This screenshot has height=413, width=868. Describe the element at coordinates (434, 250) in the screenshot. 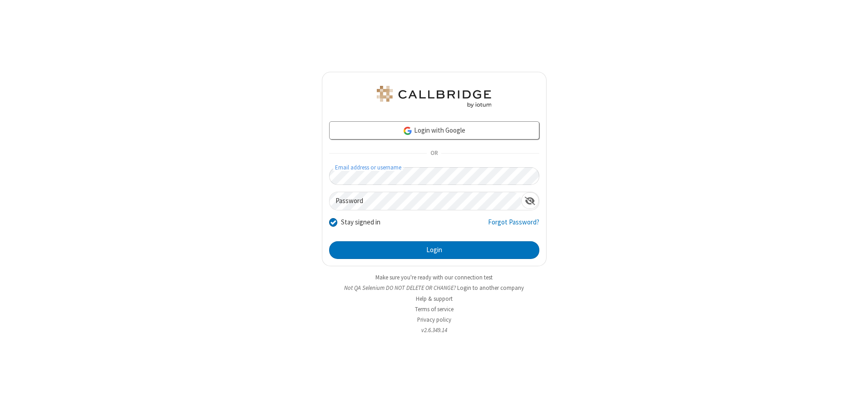

I see `button: Login` at that location.